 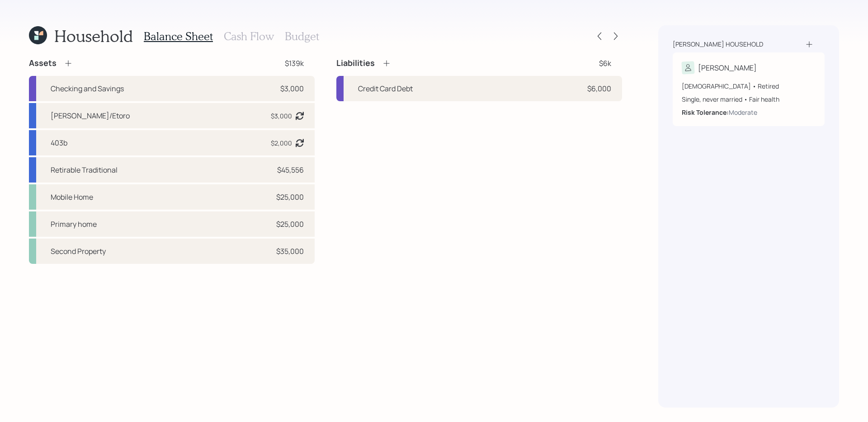 I want to click on h4: Assets, so click(x=43, y=63).